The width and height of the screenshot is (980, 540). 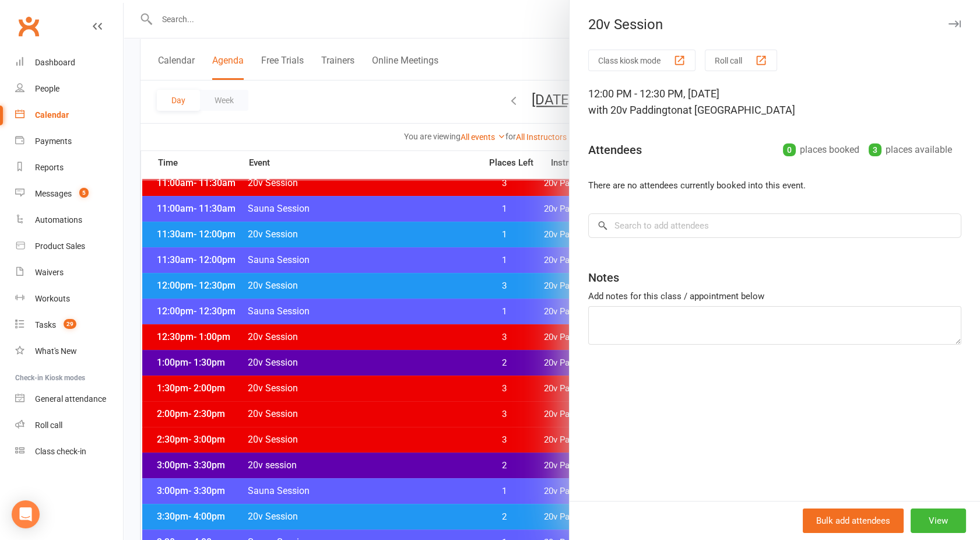 What do you see at coordinates (790, 150) in the screenshot?
I see `div: 0` at bounding box center [790, 150].